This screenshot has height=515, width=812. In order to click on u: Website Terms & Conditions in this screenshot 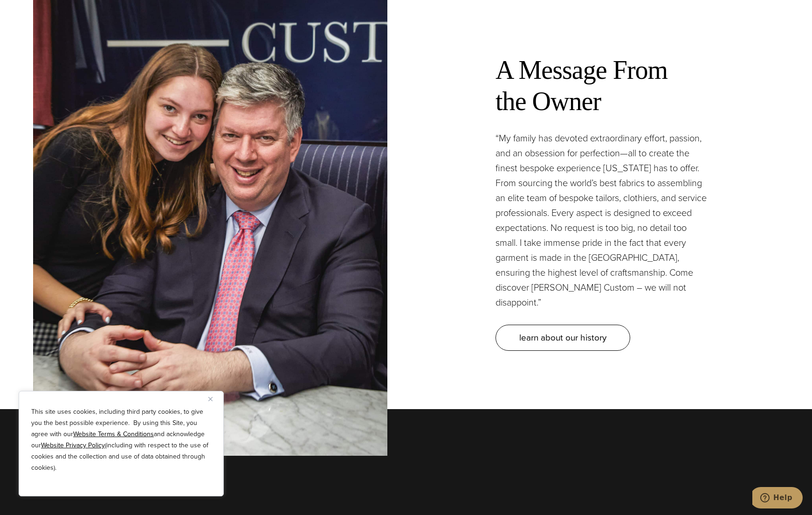, I will do `click(113, 434)`.